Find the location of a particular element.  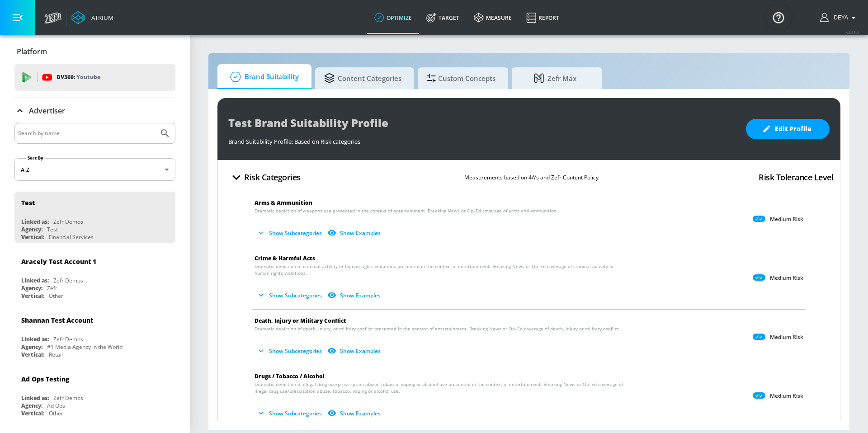

label: Sort By is located at coordinates (35, 158).